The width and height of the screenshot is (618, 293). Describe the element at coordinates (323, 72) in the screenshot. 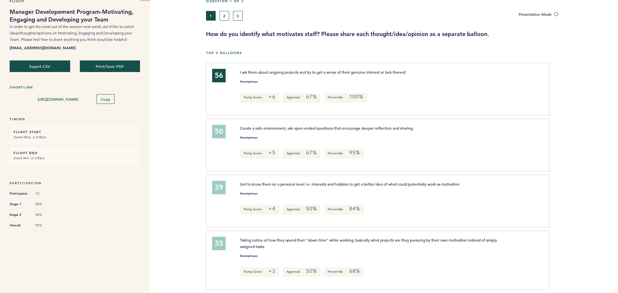

I see `span: I ask them about ongoing projects and try to get a sense of their genuine interest or lack thereof.` at that location.